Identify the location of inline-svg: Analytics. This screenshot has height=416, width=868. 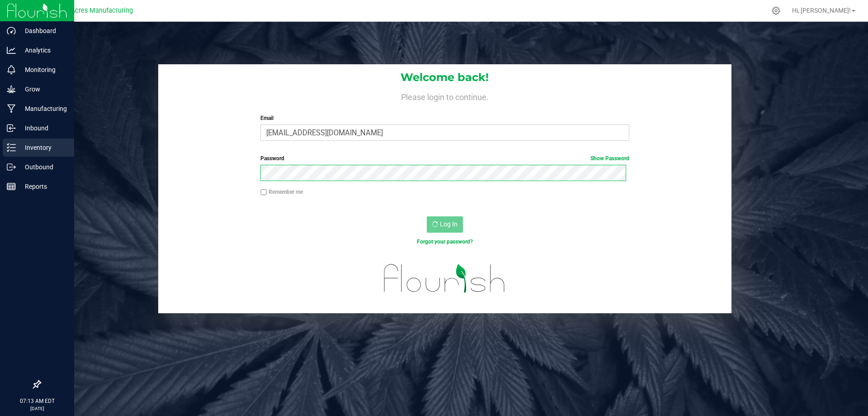
(11, 50).